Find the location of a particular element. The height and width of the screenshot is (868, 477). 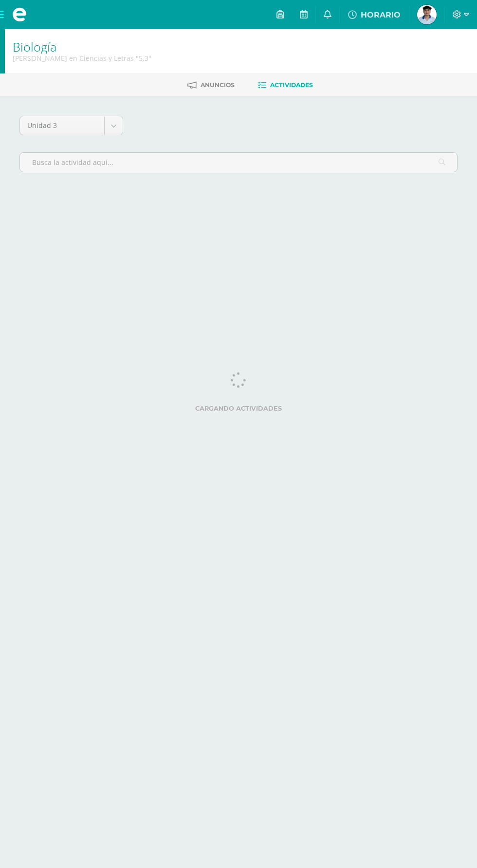

label: Cargando actividades is located at coordinates (238, 408).